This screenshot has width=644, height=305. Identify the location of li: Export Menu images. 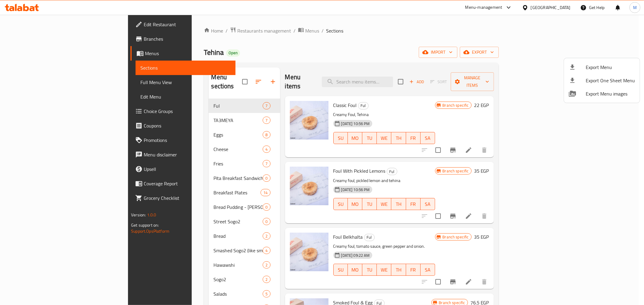
(602, 94).